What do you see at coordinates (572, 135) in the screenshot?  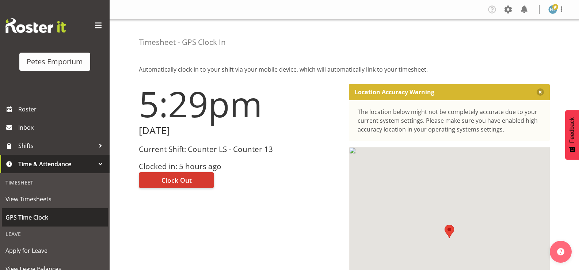 I see `button: Feedback - Show survey` at bounding box center [572, 135].